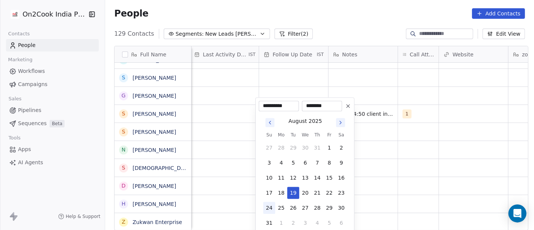  What do you see at coordinates (269, 135) in the screenshot?
I see `th: Sunday` at bounding box center [269, 135].